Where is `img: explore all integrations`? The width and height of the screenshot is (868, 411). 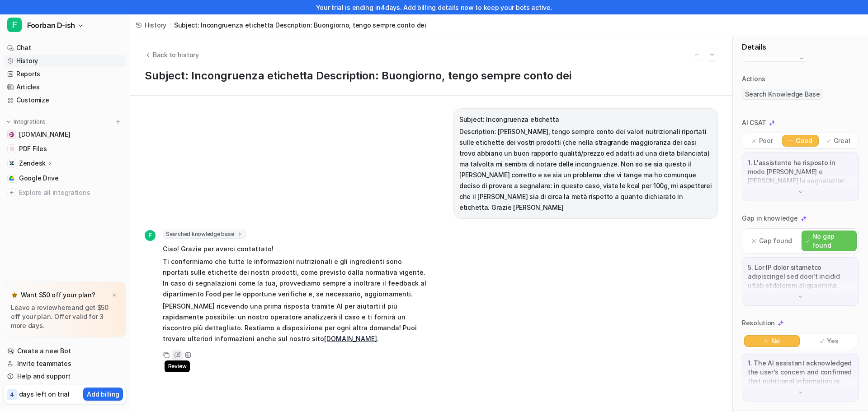
img: explore all integrations is located at coordinates (12, 193).